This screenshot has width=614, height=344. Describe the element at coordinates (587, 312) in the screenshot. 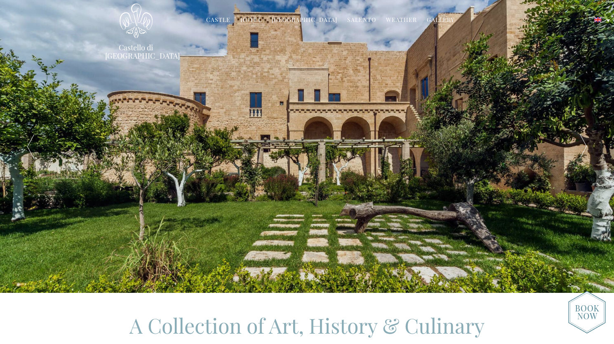

I see `img: new-booknow.png` at that location.